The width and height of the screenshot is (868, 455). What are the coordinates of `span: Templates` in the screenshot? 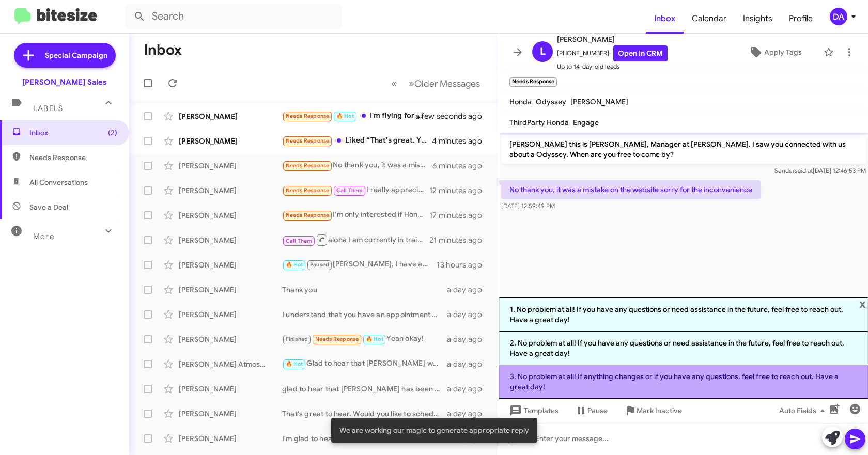 It's located at (532, 410).